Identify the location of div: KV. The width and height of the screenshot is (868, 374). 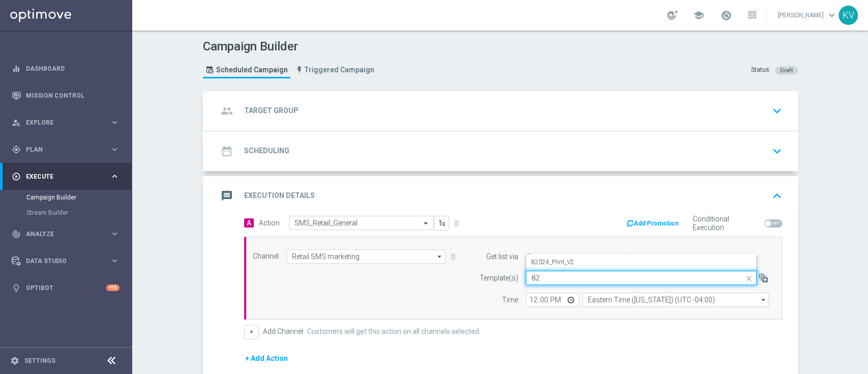
(848, 15).